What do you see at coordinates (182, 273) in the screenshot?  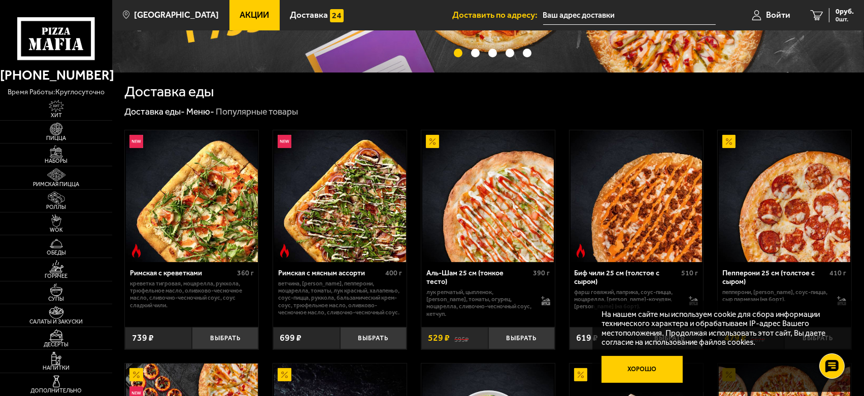 I see `div: Римская с креветками` at bounding box center [182, 273].